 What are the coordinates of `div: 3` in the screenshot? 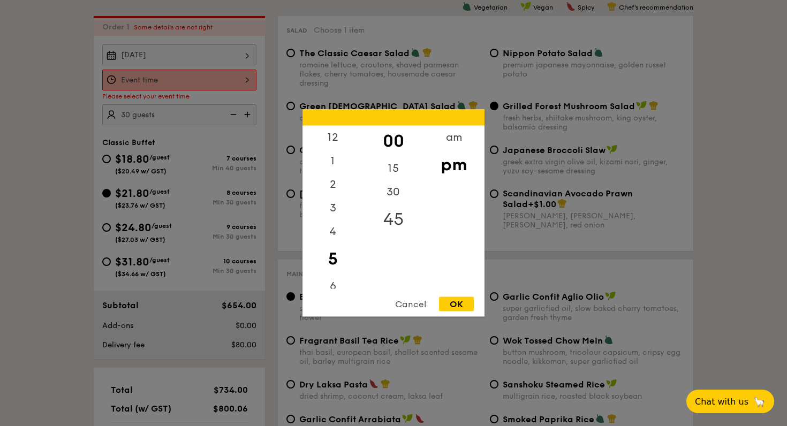 It's located at (332, 208).